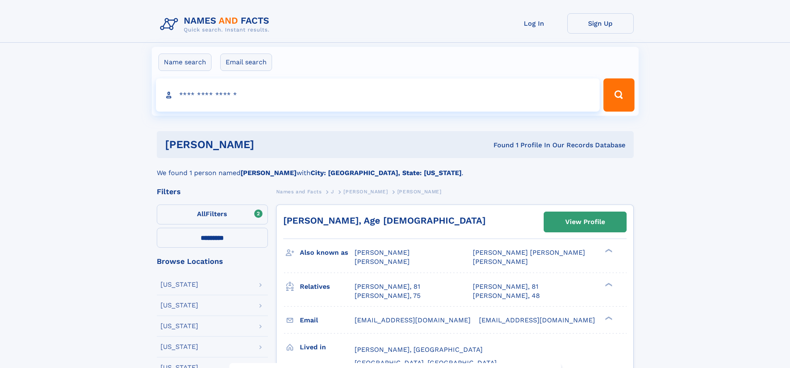 Image resolution: width=790 pixels, height=368 pixels. What do you see at coordinates (378, 95) in the screenshot?
I see `input: search input` at bounding box center [378, 95].